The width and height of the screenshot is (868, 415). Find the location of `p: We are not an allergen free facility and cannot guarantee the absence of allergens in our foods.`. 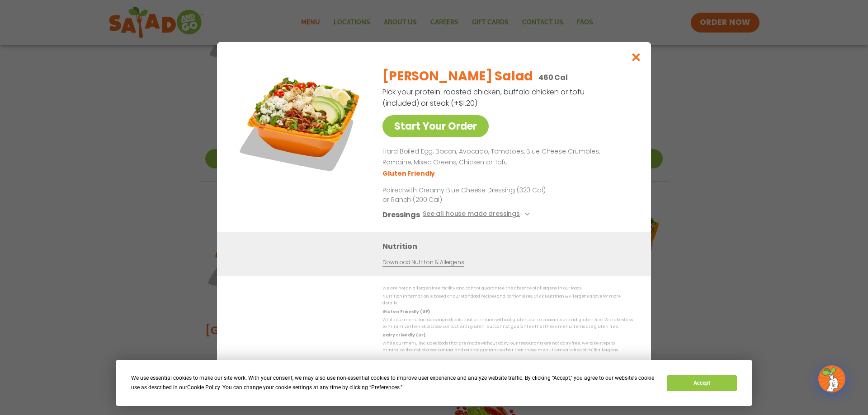

p: We are not an allergen free facility and cannot guarantee the absence of allergens in our foods. is located at coordinates (507, 289).